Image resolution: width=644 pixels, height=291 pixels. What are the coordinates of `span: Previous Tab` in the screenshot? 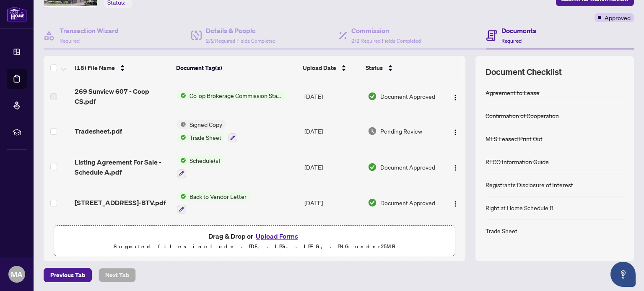 It's located at (67, 275).